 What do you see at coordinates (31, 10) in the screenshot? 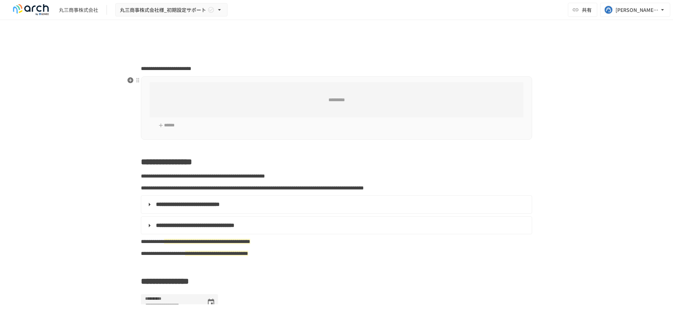
I see `img: logo-default@2x-9cf2c760.svg` at bounding box center [31, 10].